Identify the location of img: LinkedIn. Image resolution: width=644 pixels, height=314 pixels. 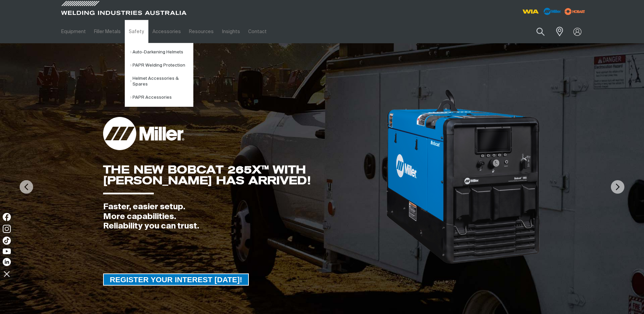
(7, 262).